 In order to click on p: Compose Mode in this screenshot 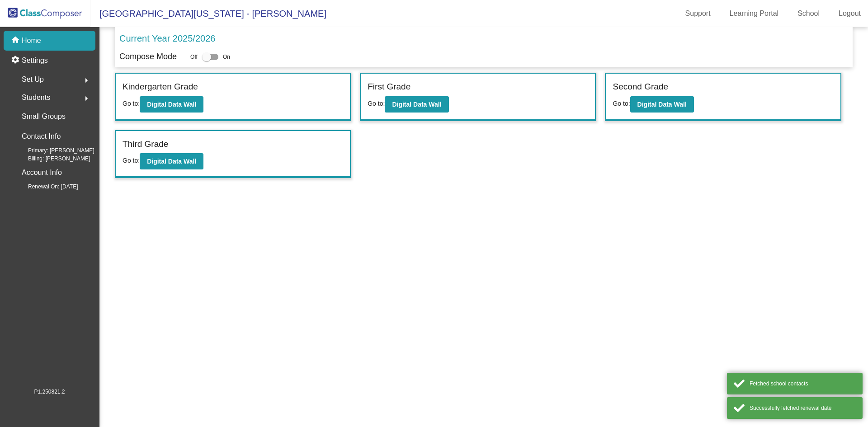, I will do `click(148, 56)`.